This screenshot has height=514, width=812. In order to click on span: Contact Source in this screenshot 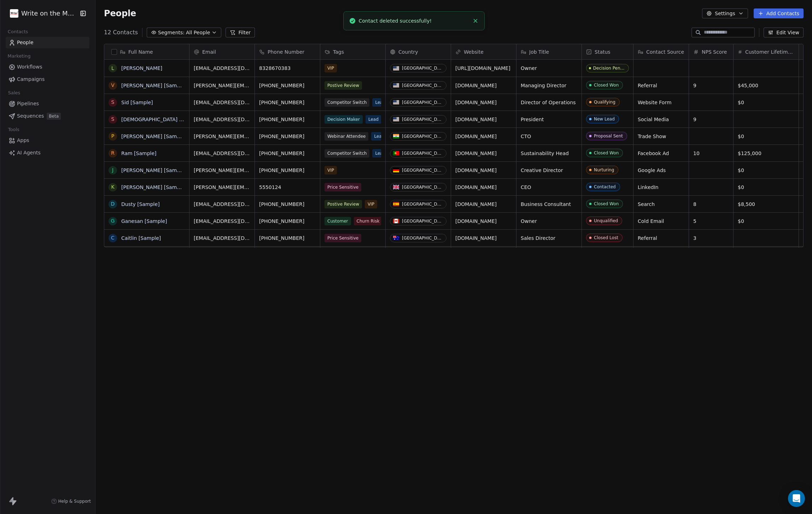, I will do `click(665, 52)`.